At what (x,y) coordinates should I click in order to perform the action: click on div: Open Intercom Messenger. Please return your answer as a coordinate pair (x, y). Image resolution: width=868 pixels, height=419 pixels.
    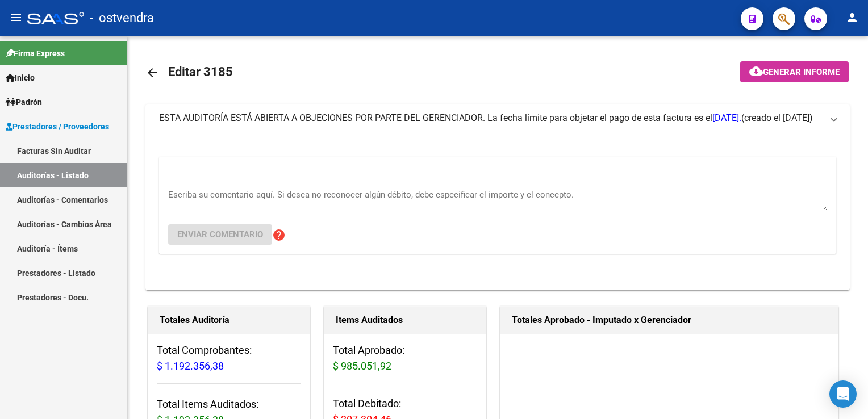
    Looking at the image, I should click on (843, 394).